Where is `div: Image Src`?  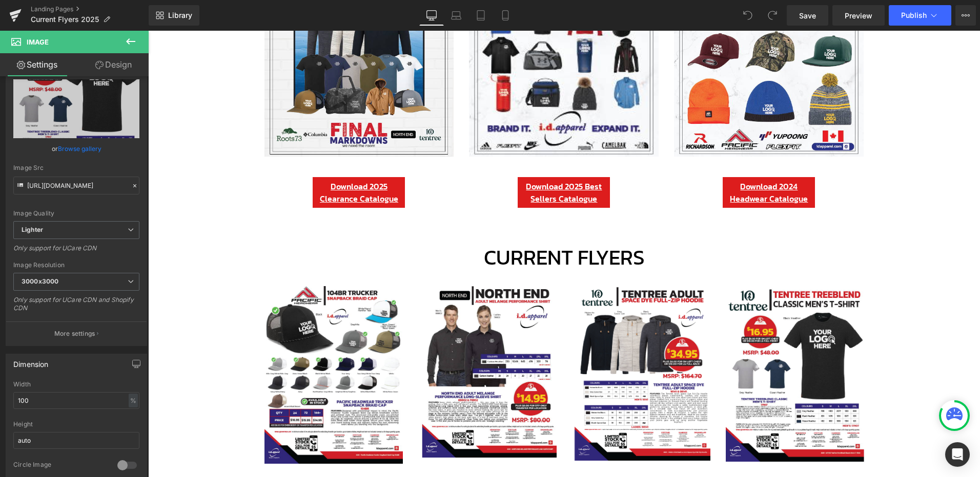
div: Image Src is located at coordinates (77, 168).